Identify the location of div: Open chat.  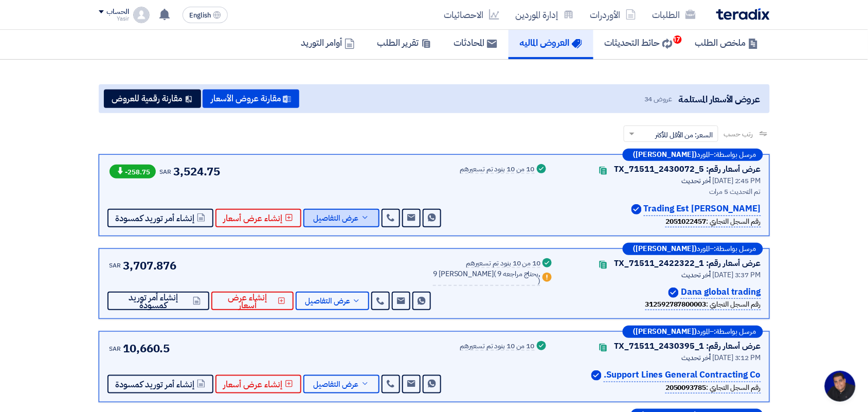
(840, 387).